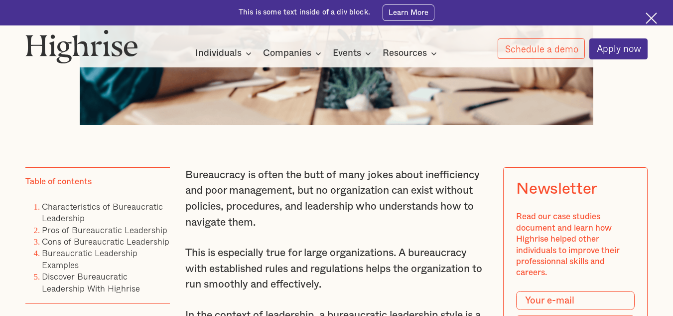 This screenshot has width=673, height=316. Describe the element at coordinates (557, 189) in the screenshot. I see `div: Newsletter` at that location.